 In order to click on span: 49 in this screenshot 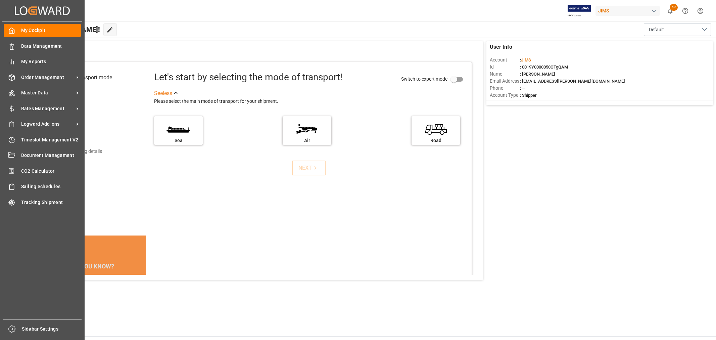, I will do `click(674, 7)`.